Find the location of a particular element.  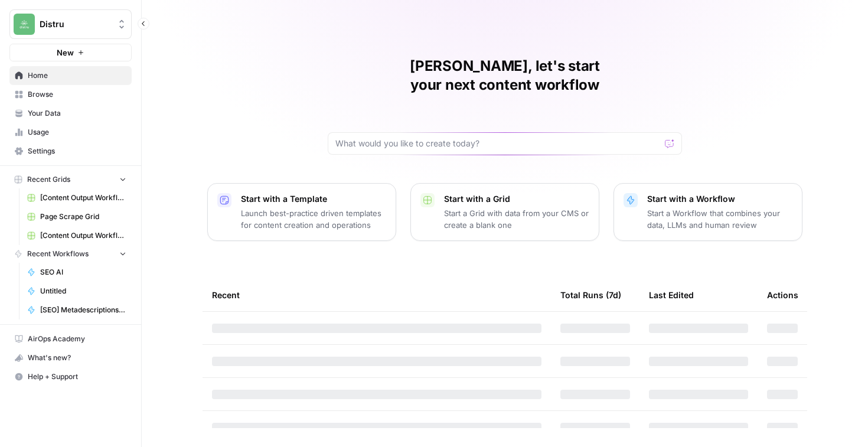

span: Home is located at coordinates (77, 76).